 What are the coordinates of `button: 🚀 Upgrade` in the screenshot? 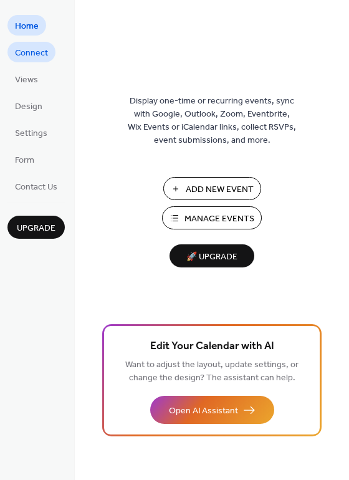 It's located at (212, 256).